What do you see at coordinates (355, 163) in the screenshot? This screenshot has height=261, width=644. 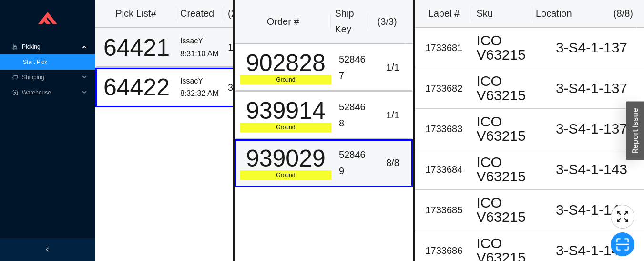 I see `div: 528469` at bounding box center [355, 163].